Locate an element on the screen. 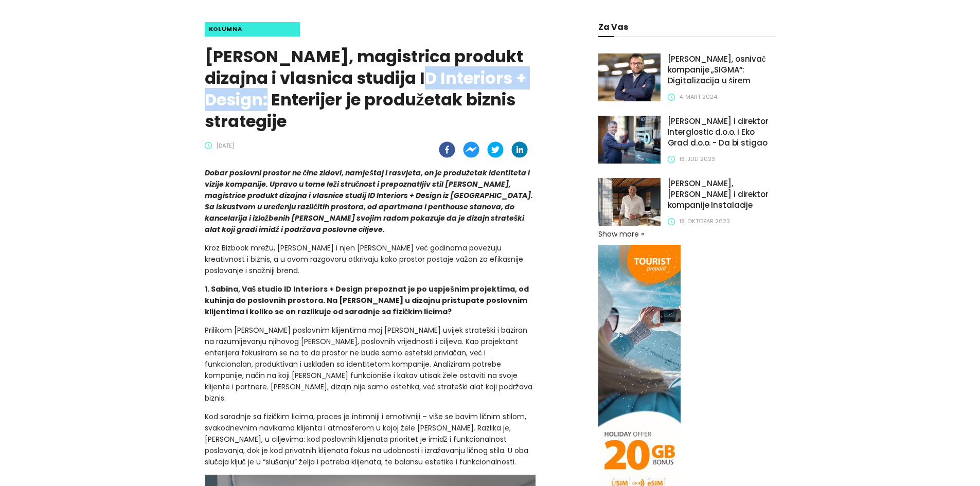  span: 4. mart 2024 is located at coordinates (698, 96).